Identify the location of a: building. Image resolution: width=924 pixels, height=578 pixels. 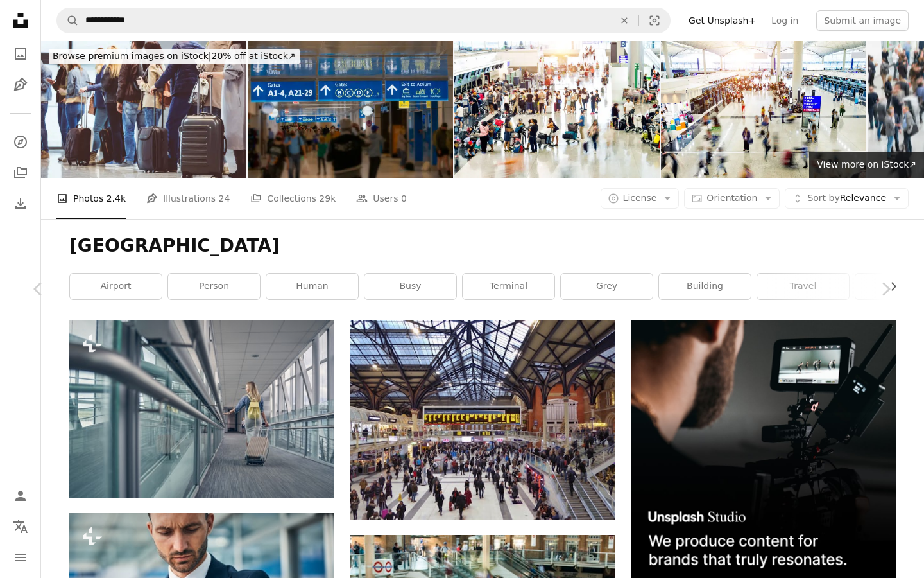
(705, 287).